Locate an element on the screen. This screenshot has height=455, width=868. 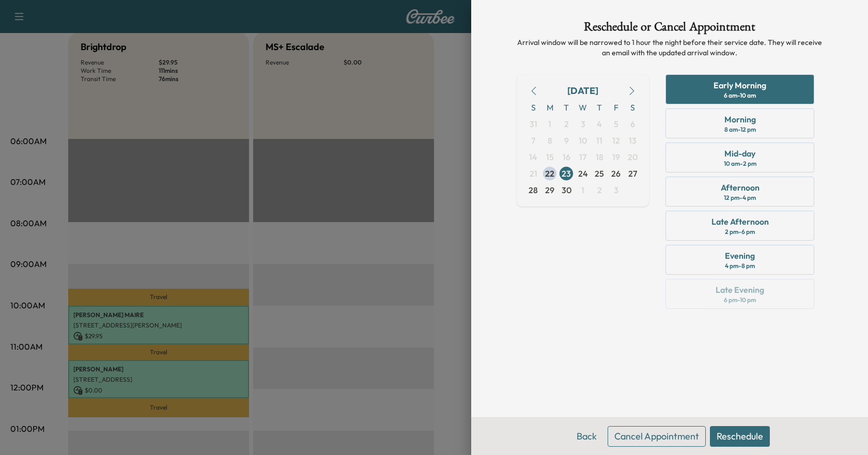
button: Reschedule is located at coordinates (740, 436).